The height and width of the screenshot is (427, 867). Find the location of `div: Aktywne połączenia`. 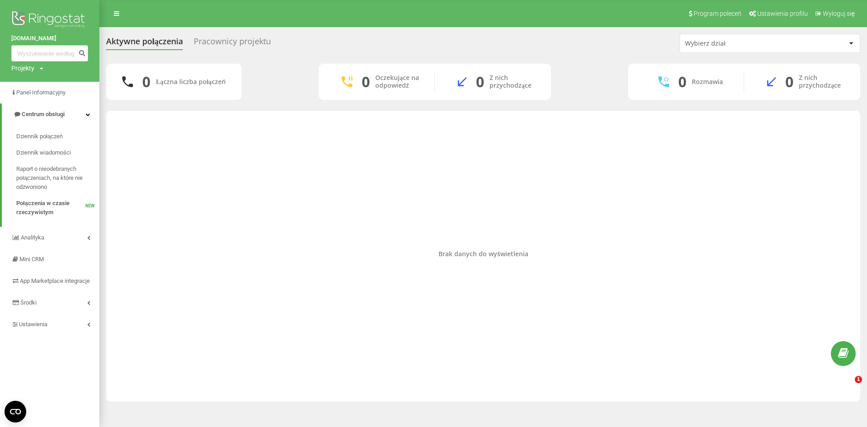

div: Aktywne połączenia is located at coordinates (145, 43).